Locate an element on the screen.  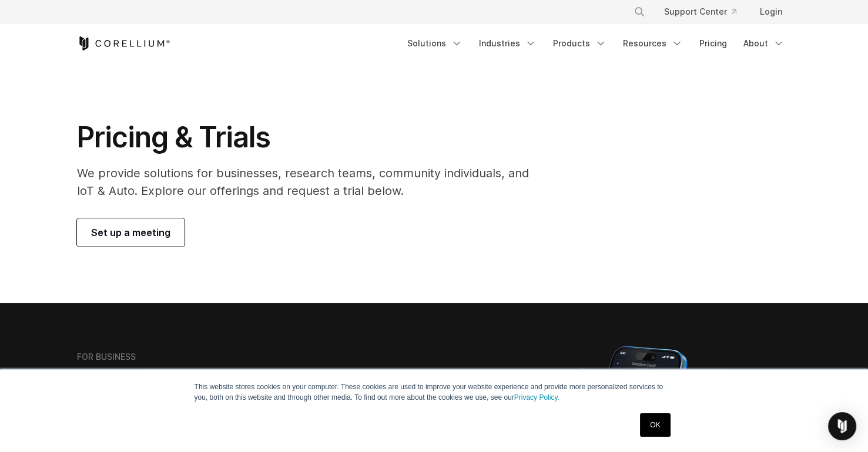
a: Solutions is located at coordinates (435, 43).